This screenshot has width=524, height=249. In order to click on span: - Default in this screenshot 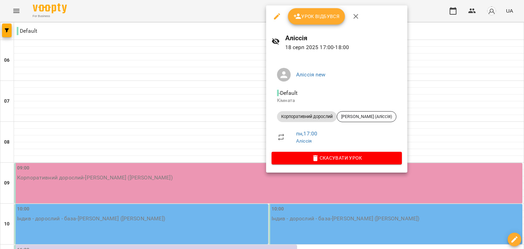, I will do `click(288, 93)`.